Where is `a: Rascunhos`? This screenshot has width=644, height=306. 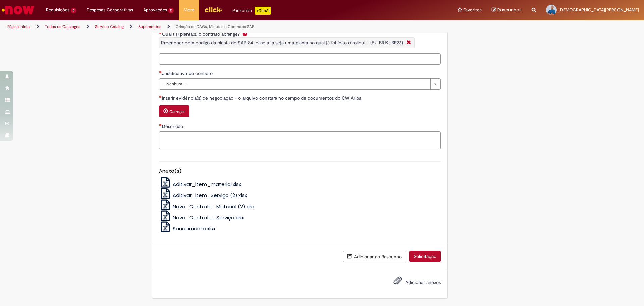
a: Rascunhos is located at coordinates (507, 10).